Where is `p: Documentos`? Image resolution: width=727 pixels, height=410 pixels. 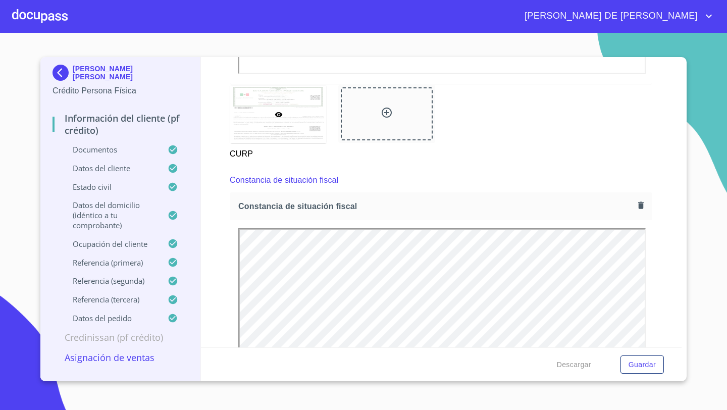 p: Documentos is located at coordinates (110, 149).